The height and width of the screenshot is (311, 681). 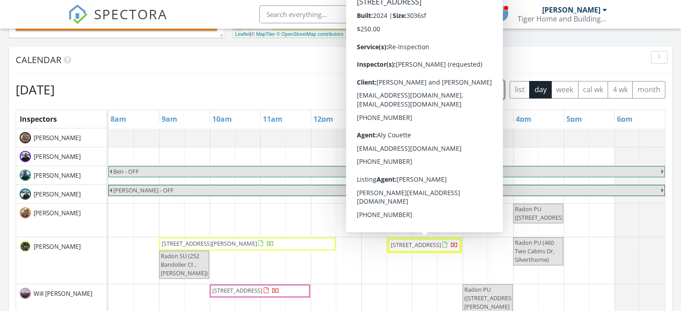 I want to click on span: Radon PU (460 Two Cabins Dr, Silverthorne), so click(x=535, y=251).